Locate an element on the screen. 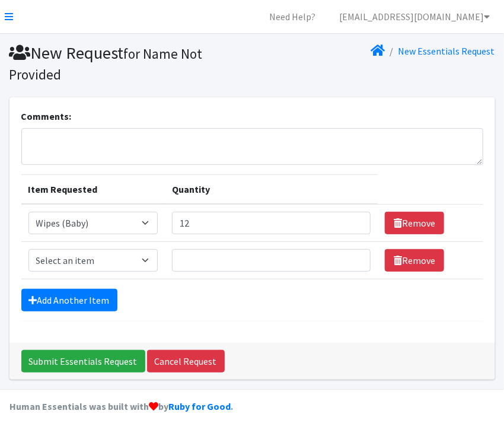  input: Submit Essentials Request is located at coordinates (83, 361).